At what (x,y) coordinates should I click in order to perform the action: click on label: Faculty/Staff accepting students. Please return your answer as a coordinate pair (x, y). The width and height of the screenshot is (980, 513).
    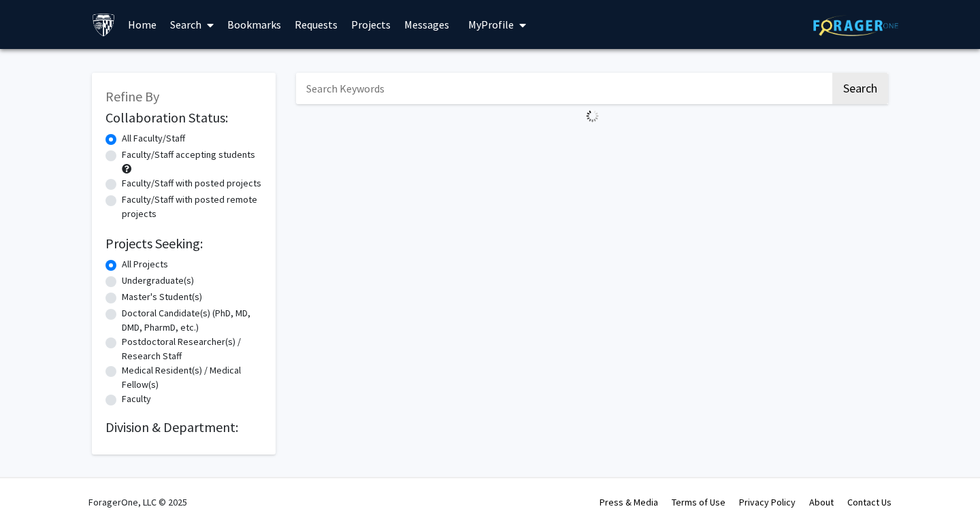
    Looking at the image, I should click on (189, 154).